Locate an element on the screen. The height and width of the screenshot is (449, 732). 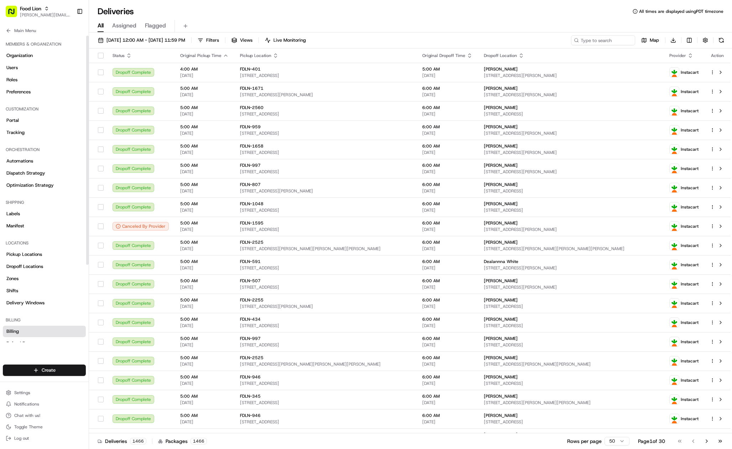
img: 1736555255976-a54dd68f-1ca7-489b-9aae-adbdc363a1c4 is located at coordinates (14, 74).